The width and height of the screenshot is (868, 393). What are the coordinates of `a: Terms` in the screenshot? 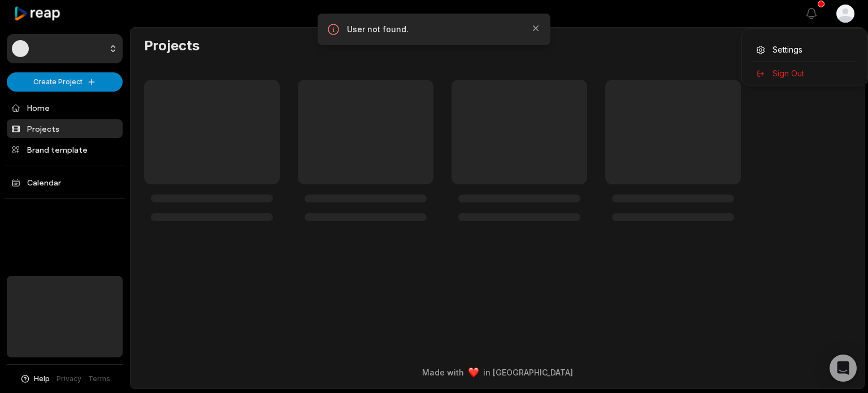 It's located at (99, 379).